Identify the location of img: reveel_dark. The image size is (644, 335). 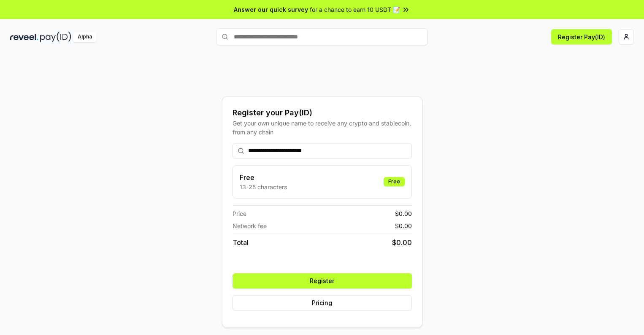
(24, 36).